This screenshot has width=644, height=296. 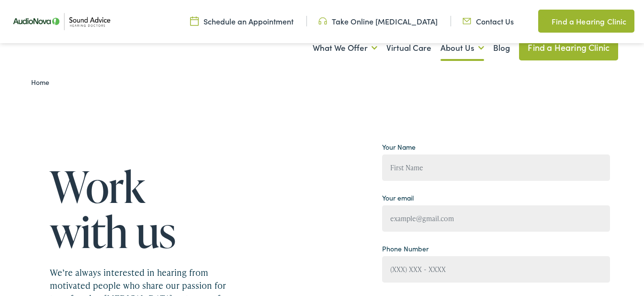 What do you see at coordinates (405, 248) in the screenshot?
I see `label: Phone Number` at bounding box center [405, 248].